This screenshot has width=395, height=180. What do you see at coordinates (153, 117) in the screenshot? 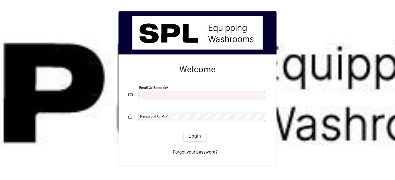
I see `mat-label: Password or Pin` at bounding box center [153, 117].